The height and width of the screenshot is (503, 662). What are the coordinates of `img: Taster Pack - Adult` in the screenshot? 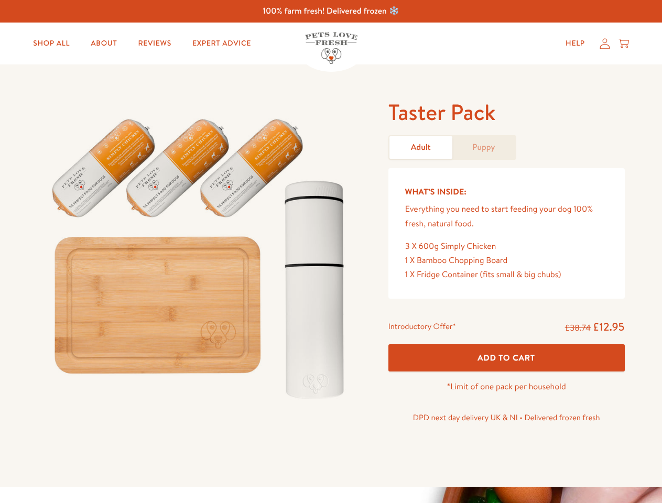 It's located at (200, 254).